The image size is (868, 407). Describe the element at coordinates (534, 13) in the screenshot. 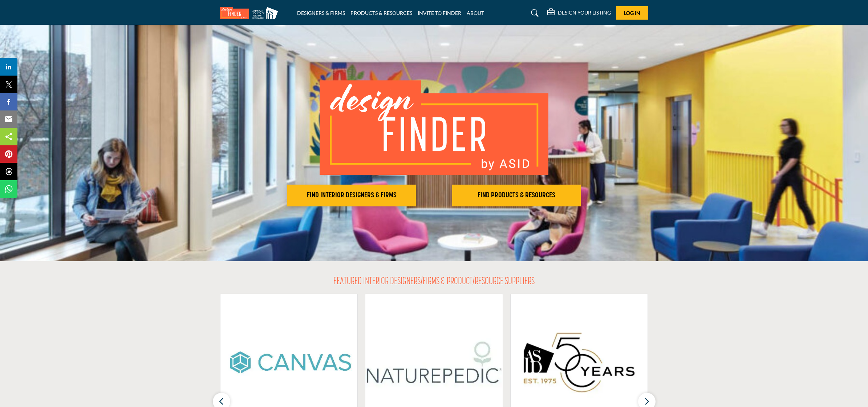

I see `a: Search` at that location.